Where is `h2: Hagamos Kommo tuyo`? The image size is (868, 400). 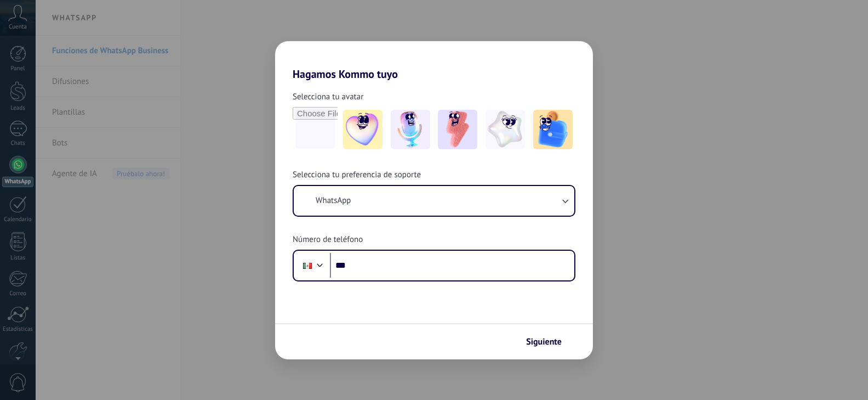 h2: Hagamos Kommo tuyo is located at coordinates (434, 61).